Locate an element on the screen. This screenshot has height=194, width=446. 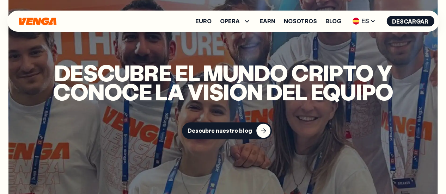
a: Inicio is located at coordinates (37, 21).